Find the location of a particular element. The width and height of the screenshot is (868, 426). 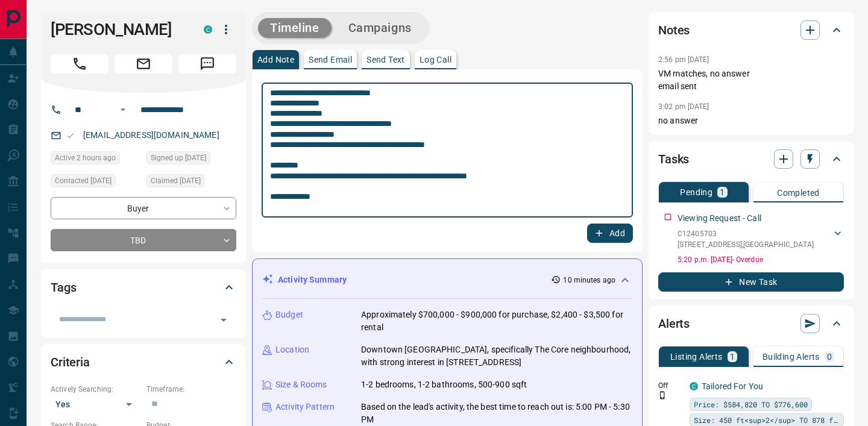

span: Size: 450 ft<sup>2</sup> TO 878 ft<sup>2</sup> is located at coordinates (767, 420).